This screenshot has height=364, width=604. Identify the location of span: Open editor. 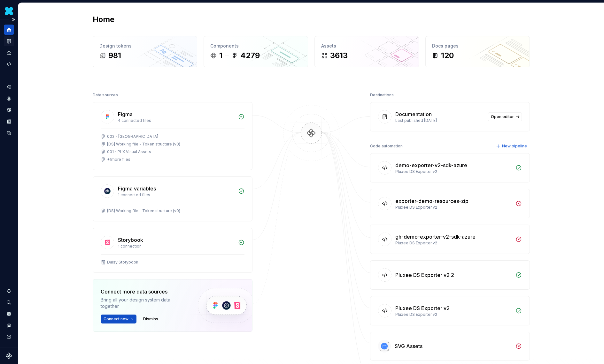
(502, 117).